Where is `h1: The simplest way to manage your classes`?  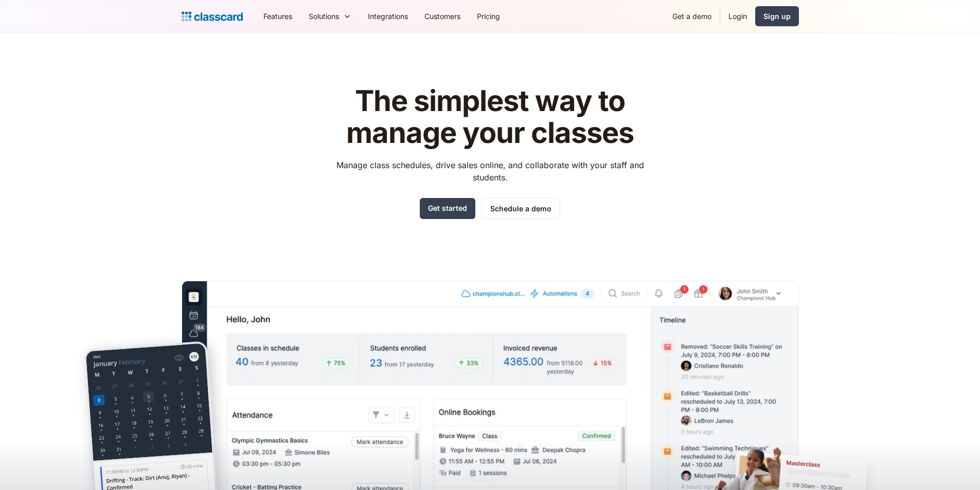 h1: The simplest way to manage your classes is located at coordinates (490, 117).